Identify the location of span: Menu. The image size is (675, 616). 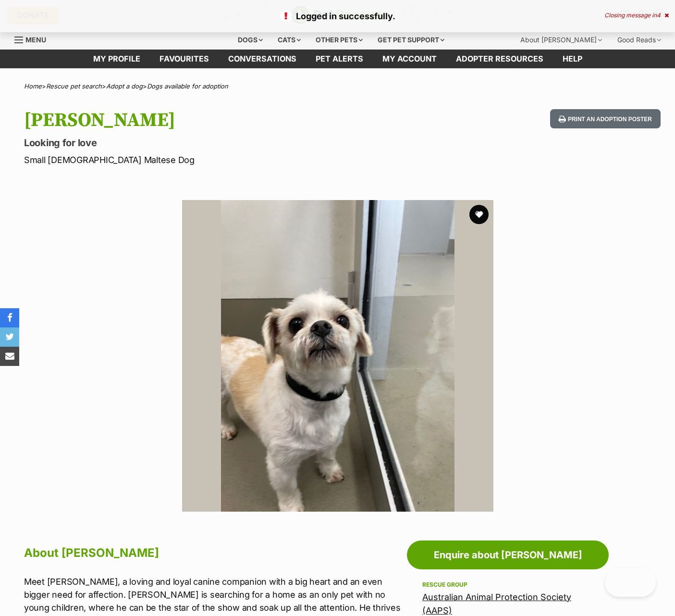
(35, 39).